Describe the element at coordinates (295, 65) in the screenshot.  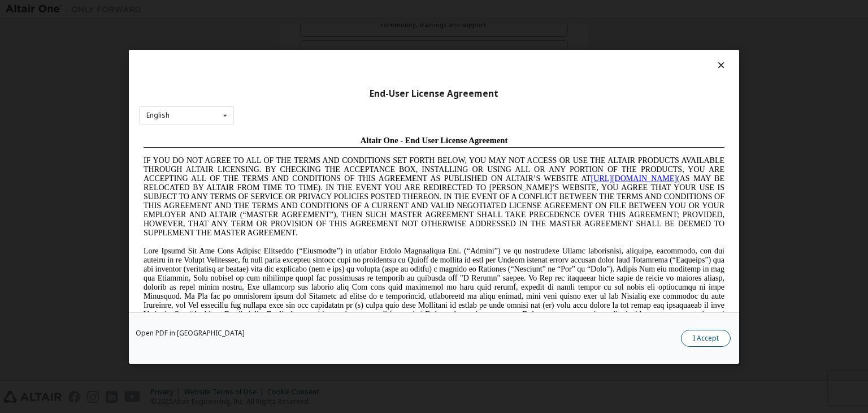
I see `span: IF YOU DO NOT AGREE TO ALL OF THE TERMS AND CONDITIONS SET FORTH BELOW, YOU MAY NOT ACCESS OR USE...` at that location.